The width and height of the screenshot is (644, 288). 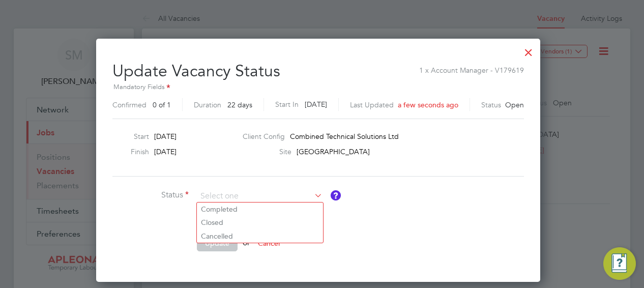 What do you see at coordinates (428, 105) in the screenshot?
I see `span: a few seconds ago` at bounding box center [428, 105].